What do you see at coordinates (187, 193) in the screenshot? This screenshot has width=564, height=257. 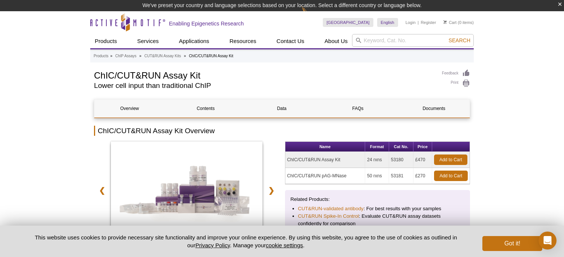 I see `a: ChIC/CUT&RUN Assay Kit` at bounding box center [187, 193].